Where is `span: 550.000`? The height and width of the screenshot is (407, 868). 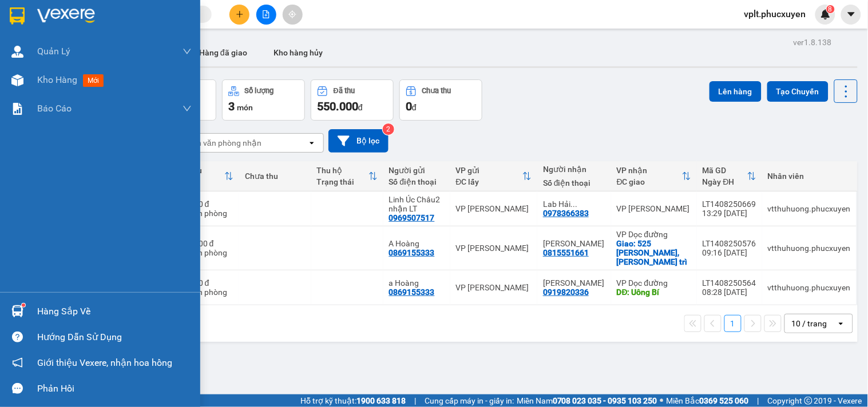
span: 550.000 is located at coordinates (337, 107).